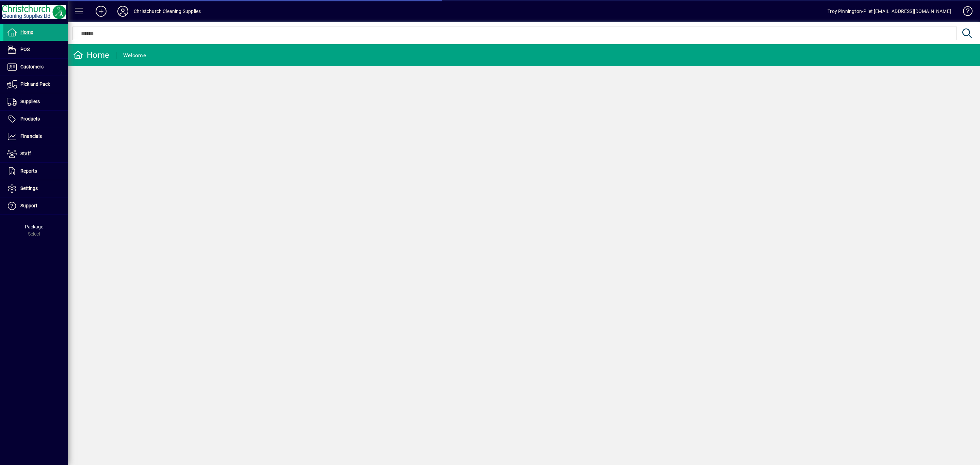 The image size is (980, 465). I want to click on a: Customers, so click(35, 67).